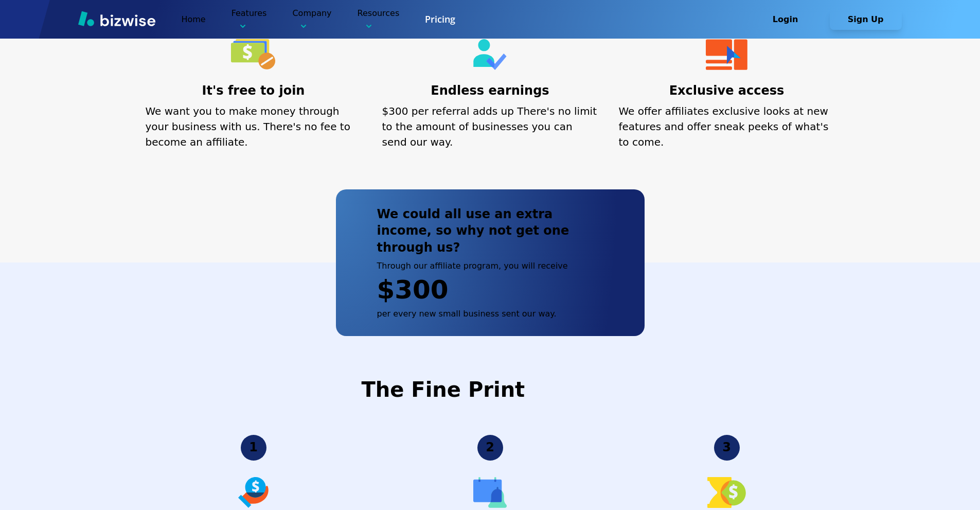 This screenshot has width=980, height=510. Describe the element at coordinates (312, 19) in the screenshot. I see `p: Company` at that location.